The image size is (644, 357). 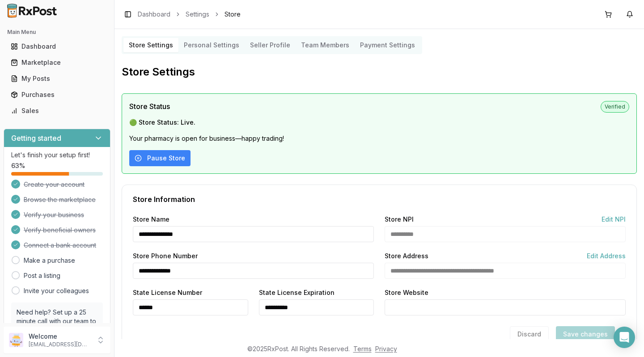 I want to click on h2: Store Settings, so click(x=379, y=72).